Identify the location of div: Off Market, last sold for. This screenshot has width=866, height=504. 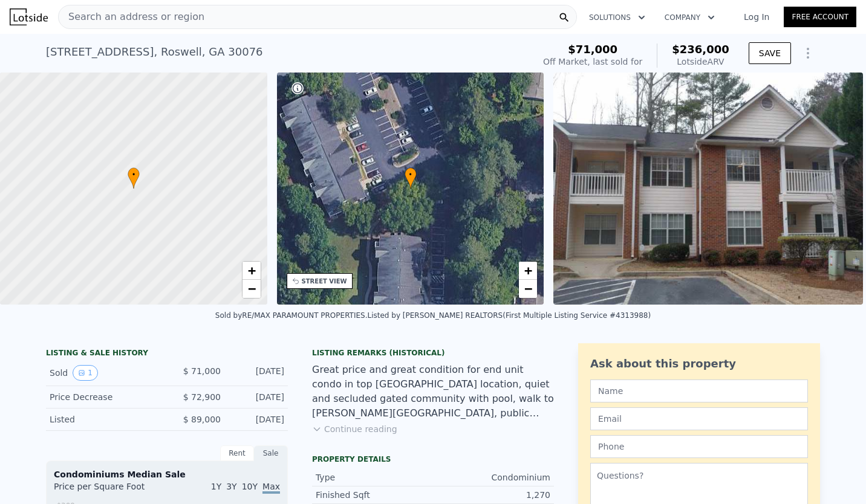
(593, 61).